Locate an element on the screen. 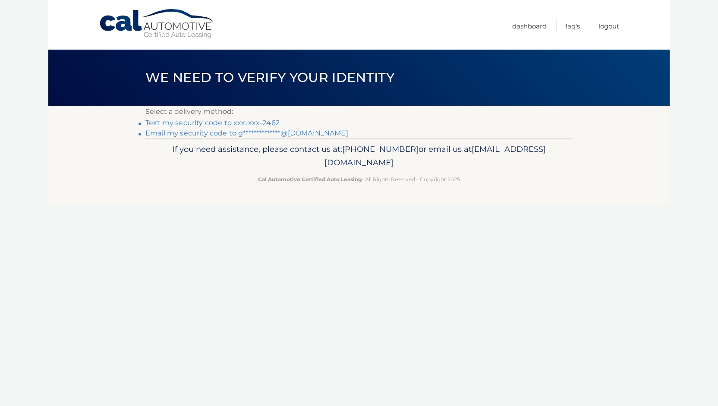 The height and width of the screenshot is (406, 718). a: Text my security code to xxx-xxx-2462 is located at coordinates (212, 123).